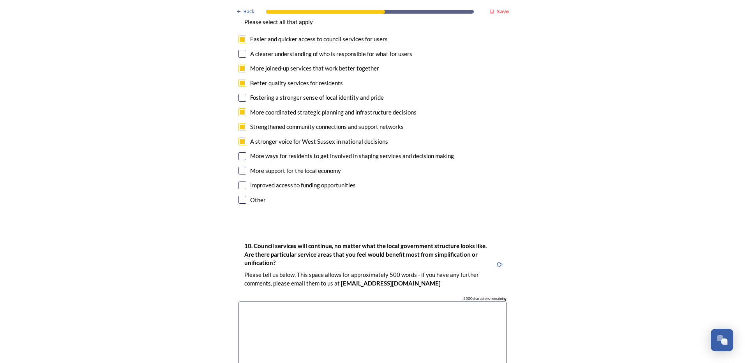 This screenshot has width=745, height=363. What do you see at coordinates (258, 200) in the screenshot?
I see `div: Other` at bounding box center [258, 200].